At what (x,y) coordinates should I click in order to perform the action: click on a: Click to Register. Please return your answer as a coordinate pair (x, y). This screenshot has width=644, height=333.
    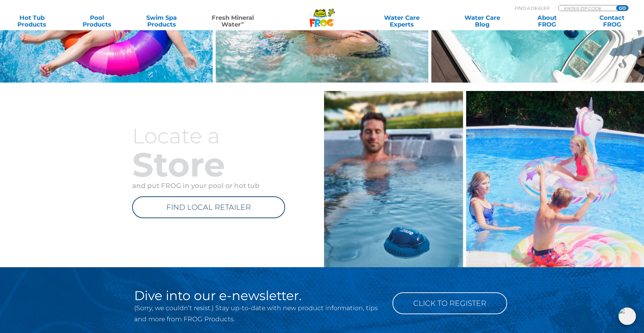
    Looking at the image, I should click on (450, 303).